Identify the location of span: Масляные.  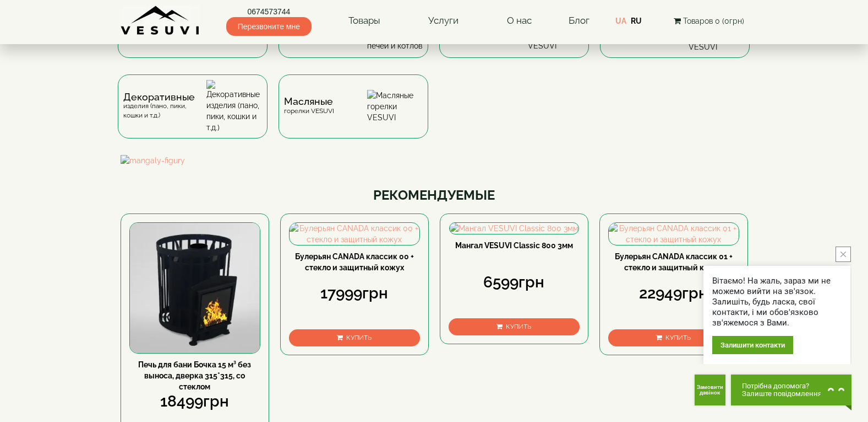
(309, 101).